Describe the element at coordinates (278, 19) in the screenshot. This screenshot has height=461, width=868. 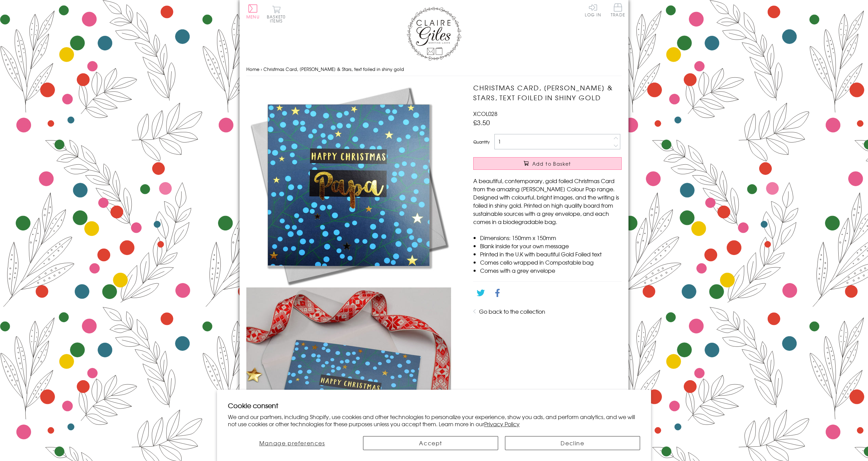
I see `span: 0 items` at that location.